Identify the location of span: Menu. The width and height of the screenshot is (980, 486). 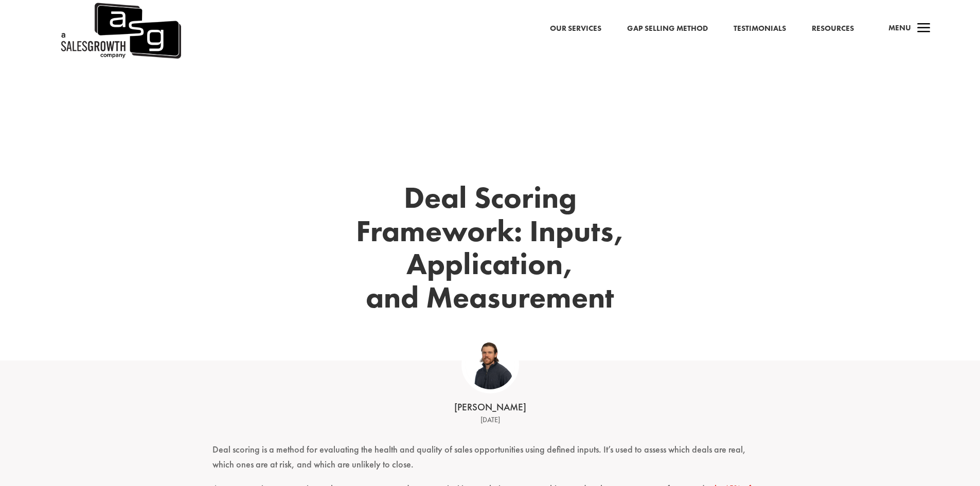
(899, 27).